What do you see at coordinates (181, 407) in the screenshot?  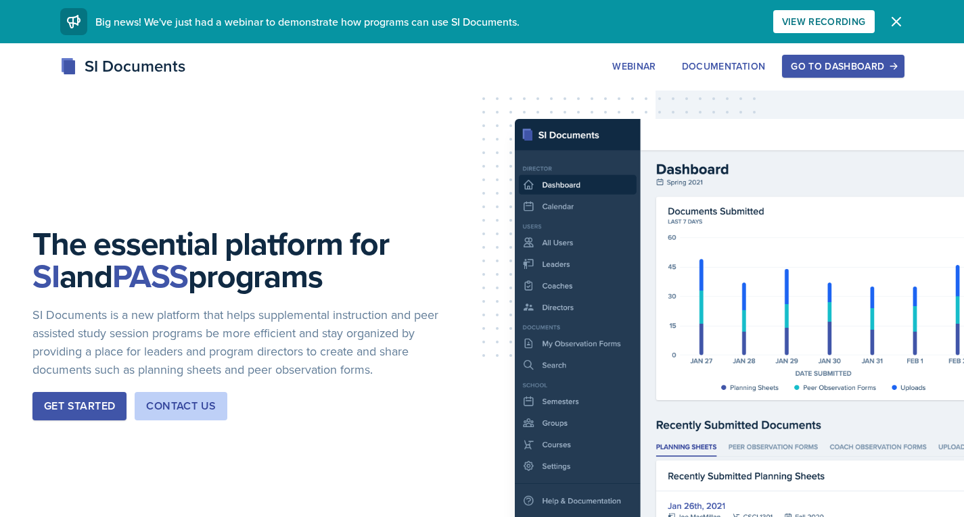 I see `div: Contact Us` at bounding box center [181, 407].